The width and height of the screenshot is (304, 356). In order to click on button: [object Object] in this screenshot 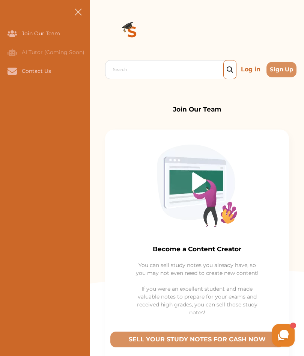, I will do `click(197, 340)`.